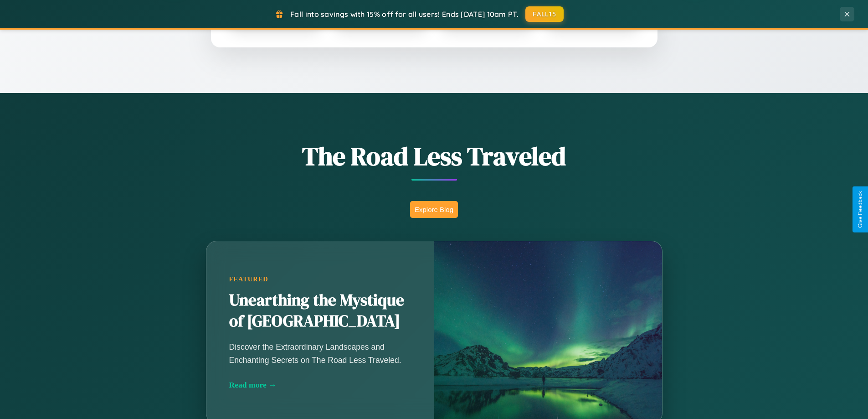  Describe the element at coordinates (860, 209) in the screenshot. I see `div: Give Feedback` at that location.